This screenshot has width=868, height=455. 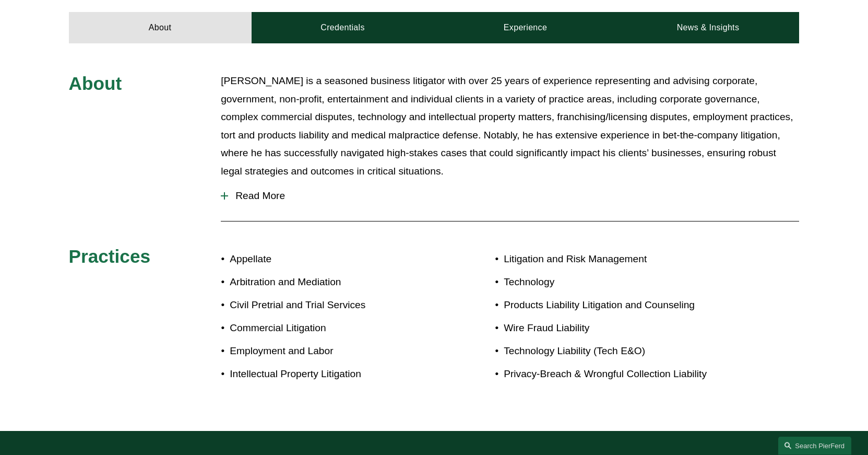 What do you see at coordinates (707, 28) in the screenshot?
I see `a: News & Insights` at bounding box center [707, 28].